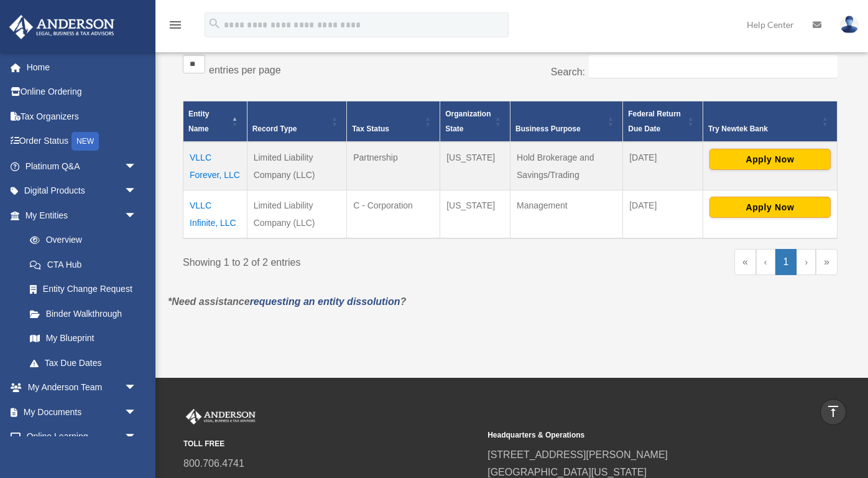  I want to click on div: Showing 1 to 2 of 2 entries, so click(342, 260).